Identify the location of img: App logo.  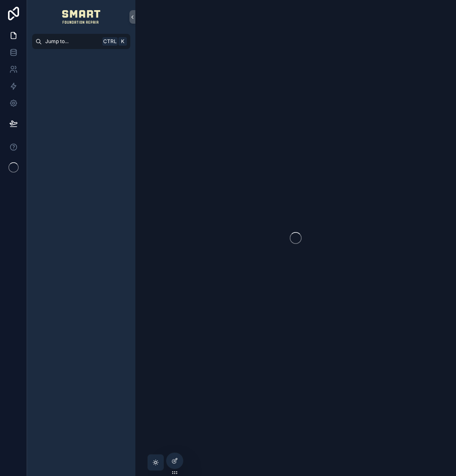
(81, 17).